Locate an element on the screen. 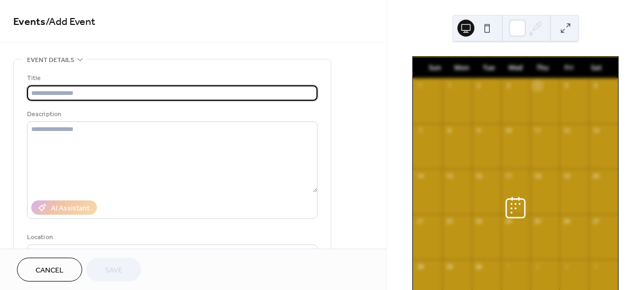  div: Tue is located at coordinates (488, 68).